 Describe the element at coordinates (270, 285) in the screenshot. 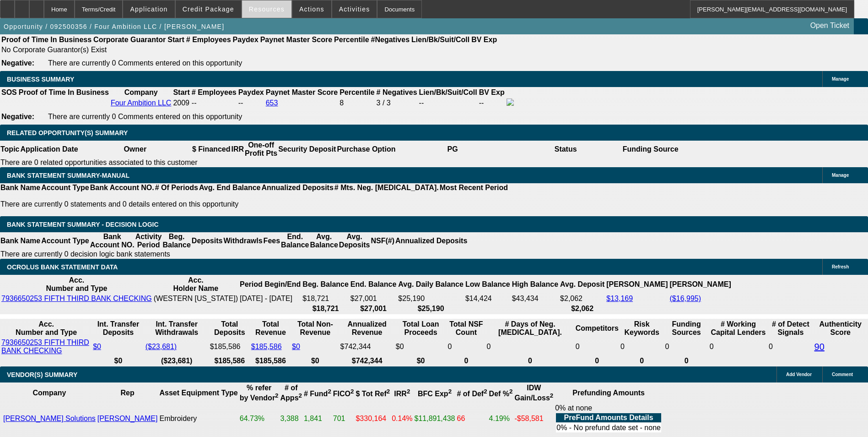

I see `th: Period Begin/End` at that location.